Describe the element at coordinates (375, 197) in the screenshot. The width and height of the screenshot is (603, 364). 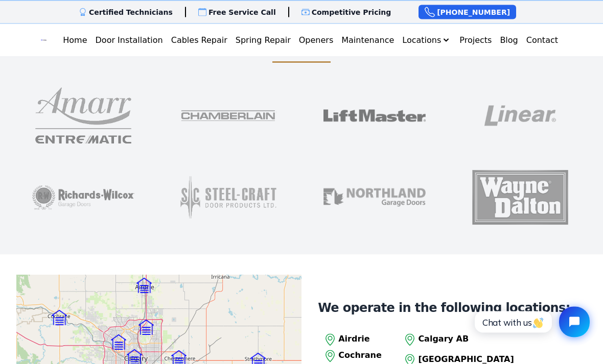
I see `img: Northland doors` at that location.